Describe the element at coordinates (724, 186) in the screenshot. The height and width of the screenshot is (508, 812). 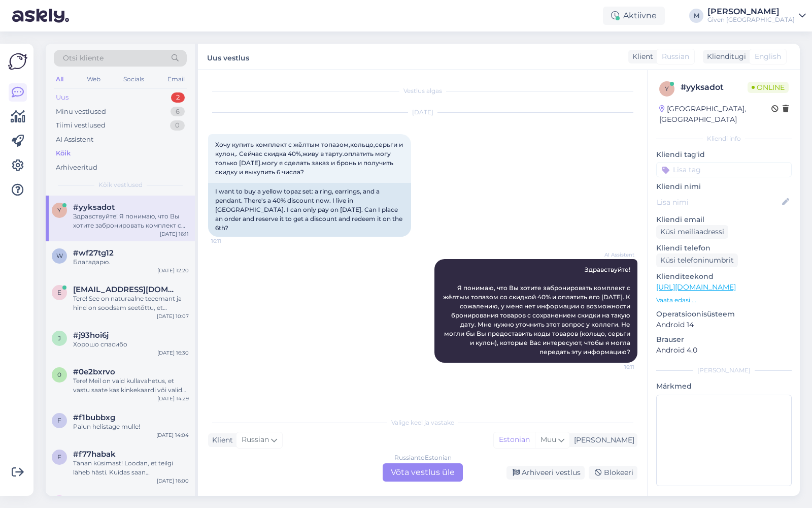
I see `p: Kliendi nimi` at that location.